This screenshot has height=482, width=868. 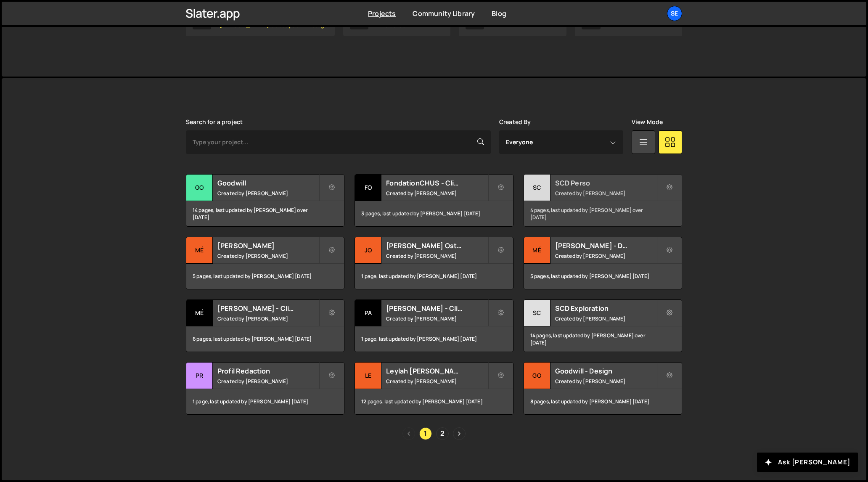 I want to click on label: Created By, so click(x=515, y=122).